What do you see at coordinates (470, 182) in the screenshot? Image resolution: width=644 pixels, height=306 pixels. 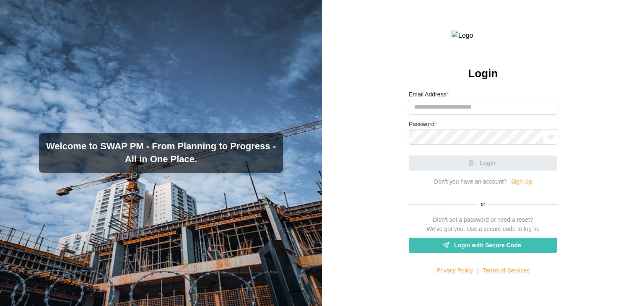 I see `div: Don’t you have an account?` at bounding box center [470, 182].